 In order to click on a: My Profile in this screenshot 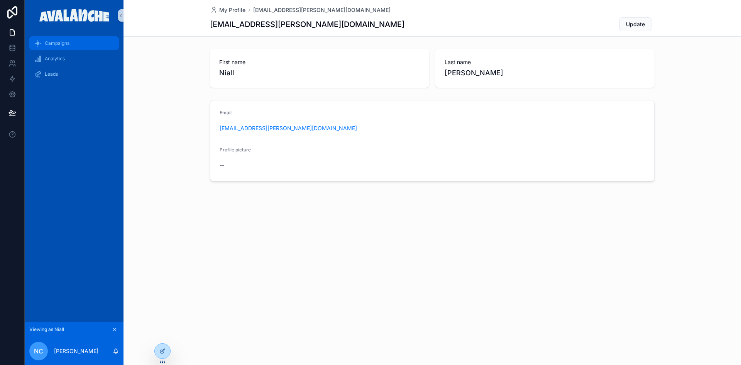, I will do `click(228, 10)`.